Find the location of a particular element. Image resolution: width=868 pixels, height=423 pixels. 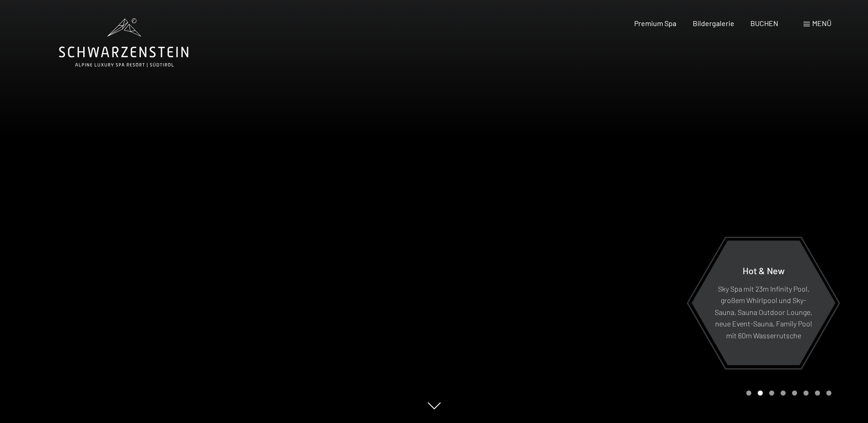

span: Hot & New is located at coordinates (764, 270).